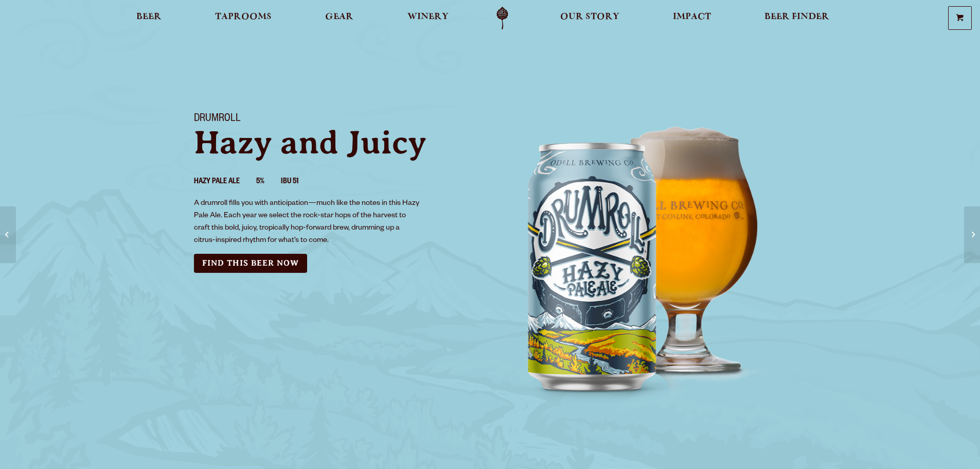  I want to click on a: Our Story, so click(590, 18).